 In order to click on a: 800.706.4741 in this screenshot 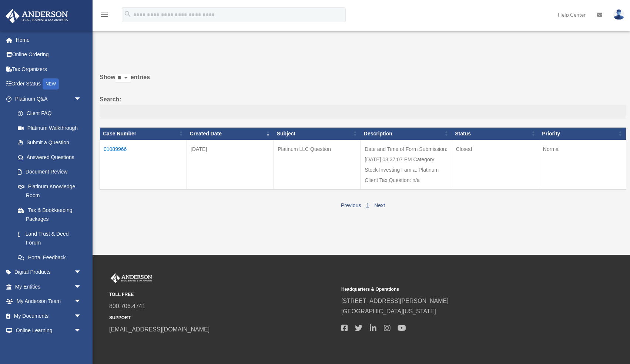, I will do `click(128, 306)`.